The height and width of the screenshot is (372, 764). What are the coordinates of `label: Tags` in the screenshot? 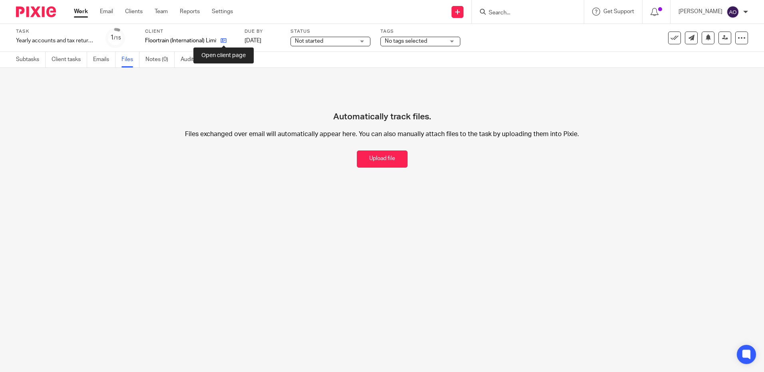 It's located at (420, 32).